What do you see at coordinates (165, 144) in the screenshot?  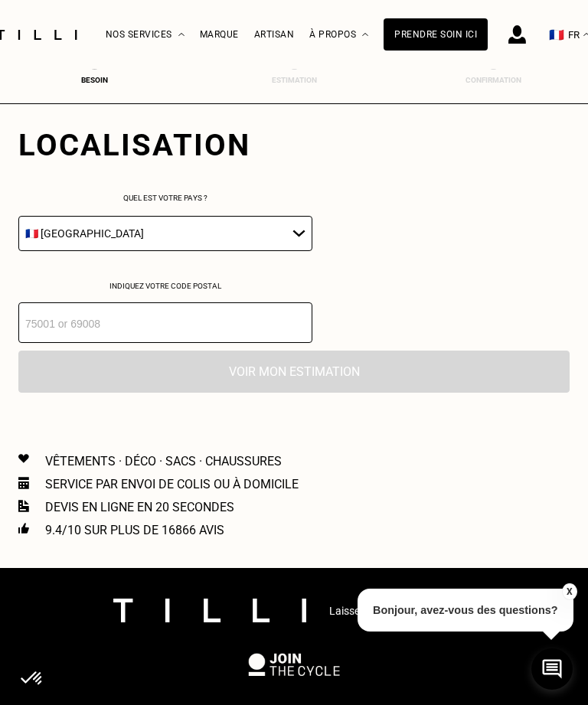 I see `div: Localisation` at bounding box center [165, 144].